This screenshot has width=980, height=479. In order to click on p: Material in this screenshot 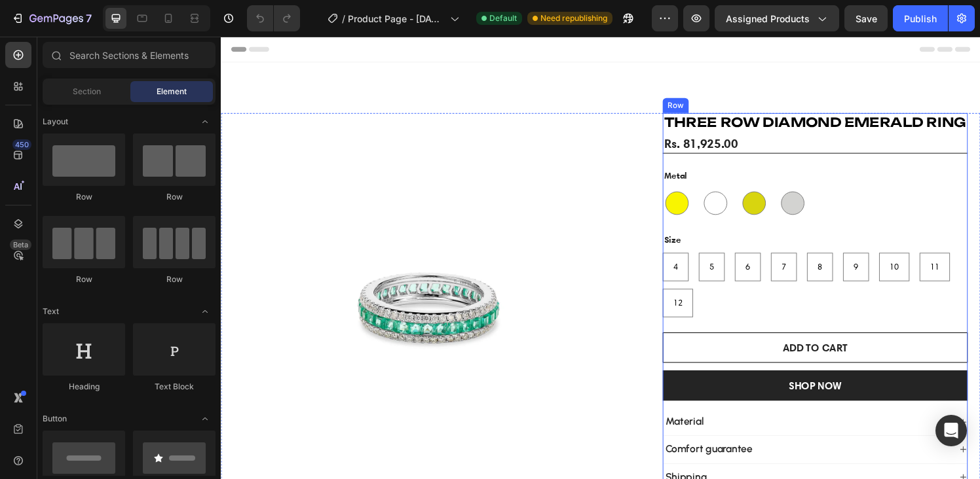, I will do `click(479, 399)`.